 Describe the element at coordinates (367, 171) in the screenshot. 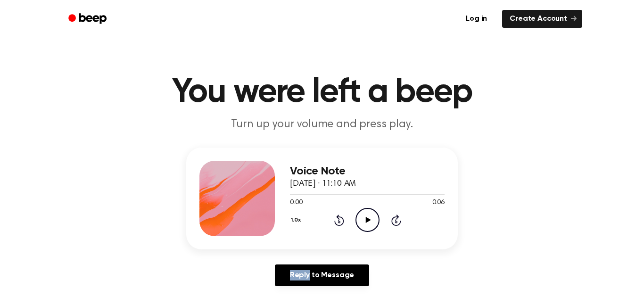

I see `h3: Voice Note` at that location.